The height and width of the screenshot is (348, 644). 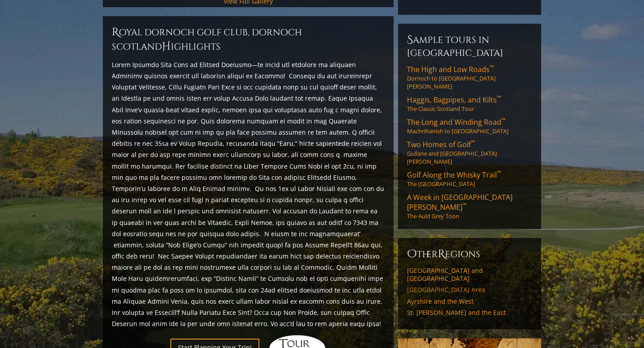 What do you see at coordinates (454, 175) in the screenshot?
I see `span: Golf Along the Whisky Trail` at bounding box center [454, 175].